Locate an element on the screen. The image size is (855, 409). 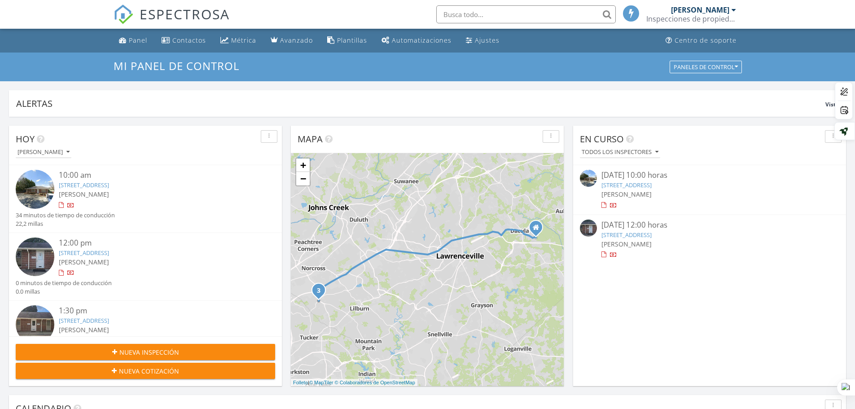
a: Avanzado is located at coordinates (292, 40).